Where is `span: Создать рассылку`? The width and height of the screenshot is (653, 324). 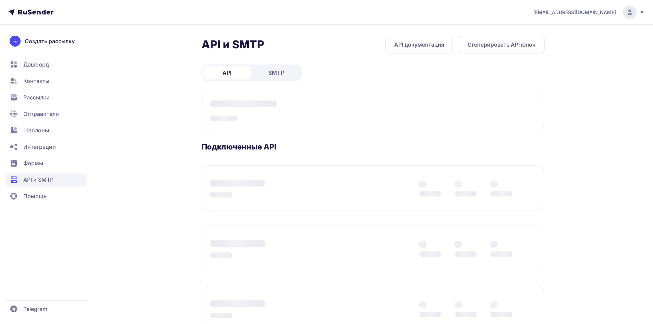 span: Создать рассылку is located at coordinates (50, 41).